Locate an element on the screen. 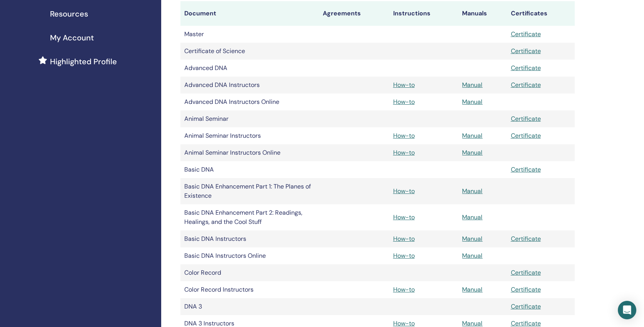  span: Highlighted Profile is located at coordinates (84, 62).